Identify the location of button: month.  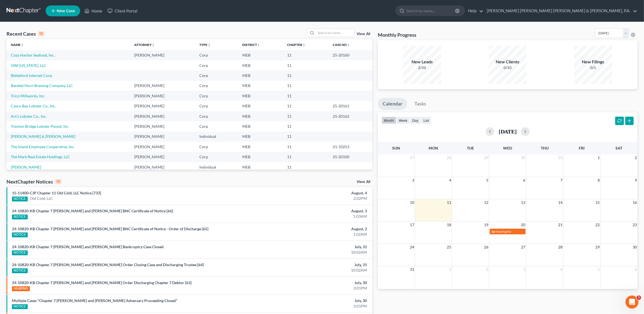
(389, 120).